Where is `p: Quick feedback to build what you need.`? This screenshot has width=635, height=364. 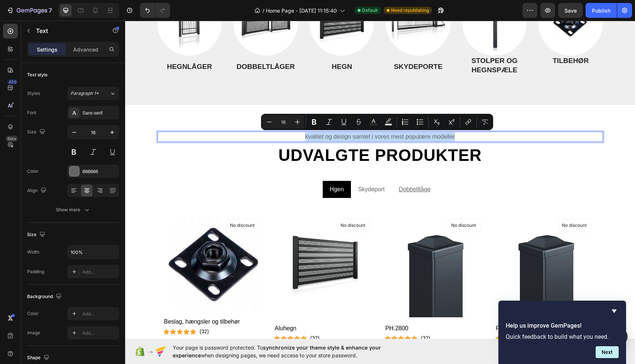 p: Quick feedback to build what you need. is located at coordinates (562, 337).